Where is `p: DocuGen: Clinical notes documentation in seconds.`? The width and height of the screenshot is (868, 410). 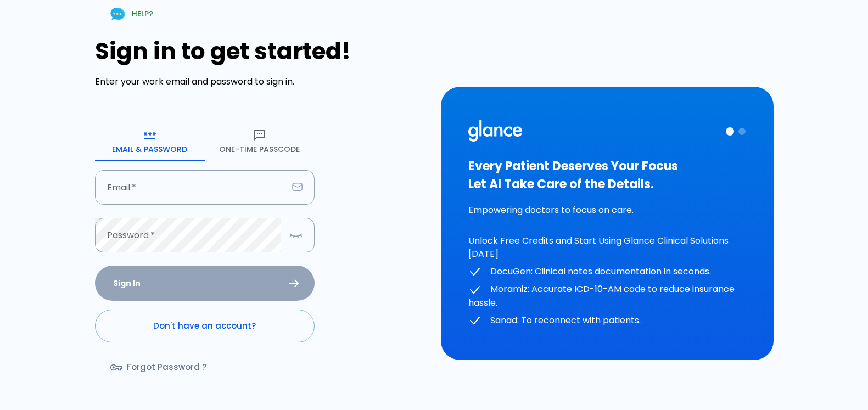
p: DocuGen: Clinical notes documentation in seconds. is located at coordinates (607, 271).